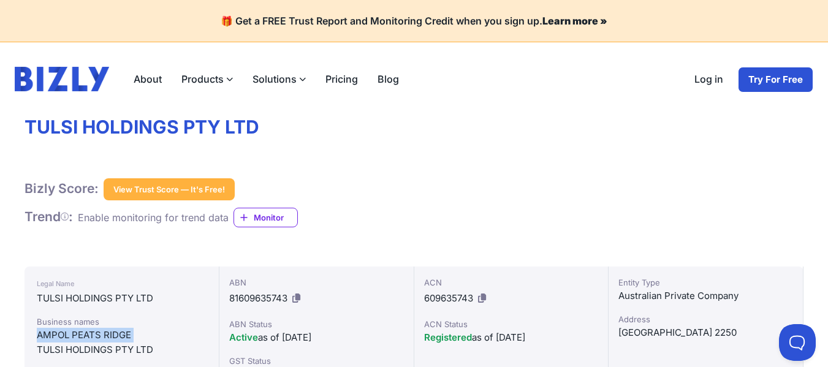 Image resolution: width=828 pixels, height=367 pixels. What do you see at coordinates (414, 21) in the screenshot?
I see `h4: 🎁 Get a FREE Trust Report and Monitoring Credit when you sign up.` at bounding box center [414, 21].